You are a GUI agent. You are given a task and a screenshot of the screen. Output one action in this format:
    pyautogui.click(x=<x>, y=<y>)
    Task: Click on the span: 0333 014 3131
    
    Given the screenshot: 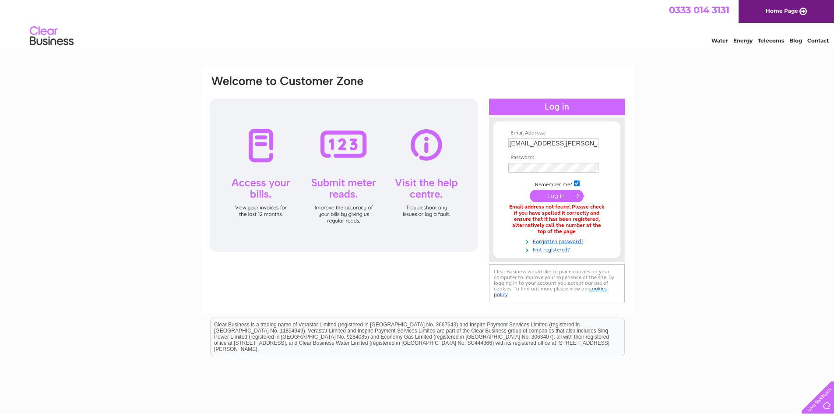 What is the action you would take?
    pyautogui.click(x=699, y=10)
    